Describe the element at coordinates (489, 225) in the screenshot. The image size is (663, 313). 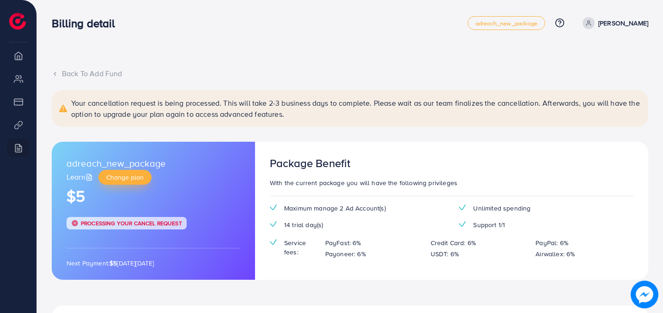
I see `span: Support 1/1` at that location.